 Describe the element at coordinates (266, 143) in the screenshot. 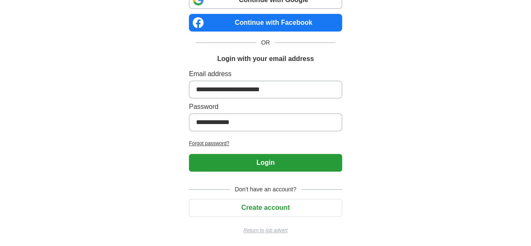

I see `h2: Forgot password?` at that location.